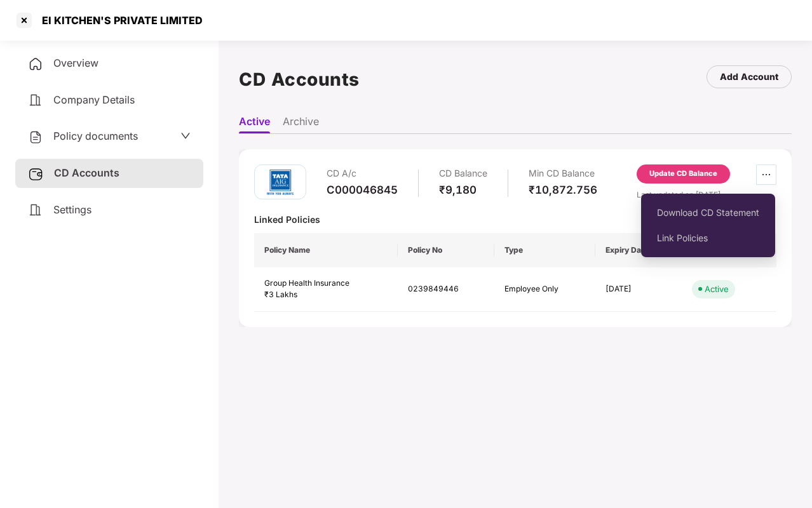  I want to click on span: down, so click(186, 136).